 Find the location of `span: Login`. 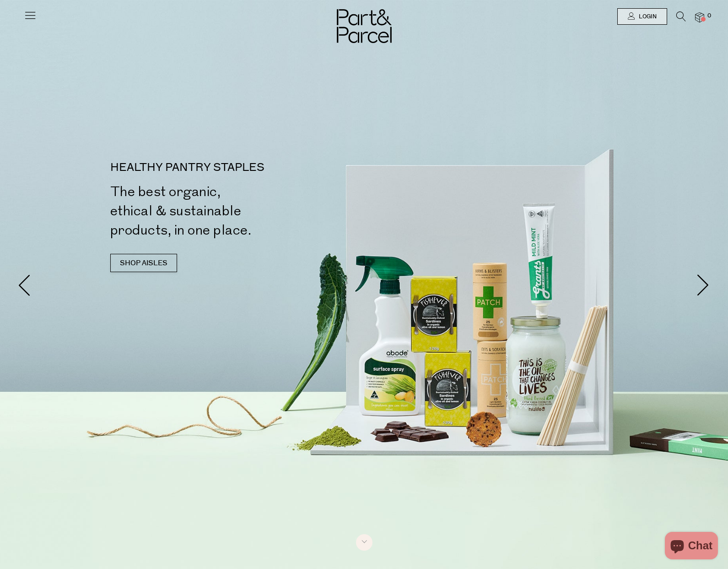

span: Login is located at coordinates (647, 17).